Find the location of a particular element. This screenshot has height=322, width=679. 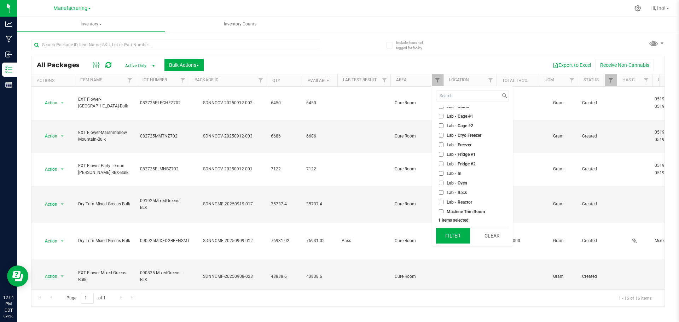

a: Lot Number is located at coordinates (154, 80).